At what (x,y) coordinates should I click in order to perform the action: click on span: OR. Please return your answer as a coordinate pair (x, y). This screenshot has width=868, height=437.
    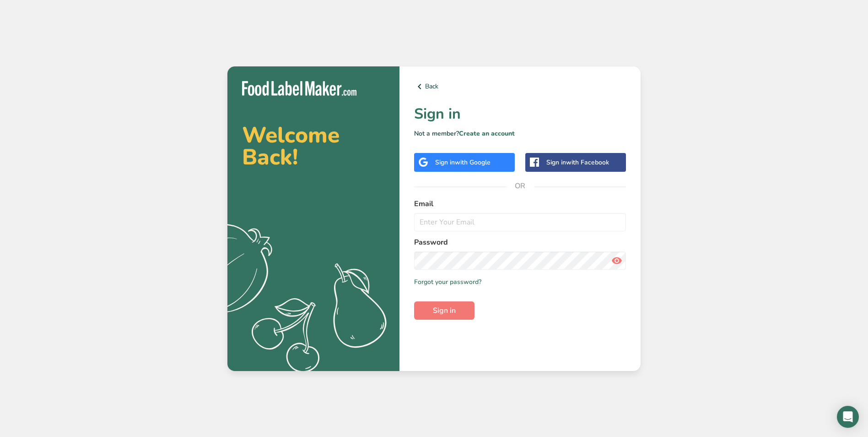
    Looking at the image, I should click on (520, 186).